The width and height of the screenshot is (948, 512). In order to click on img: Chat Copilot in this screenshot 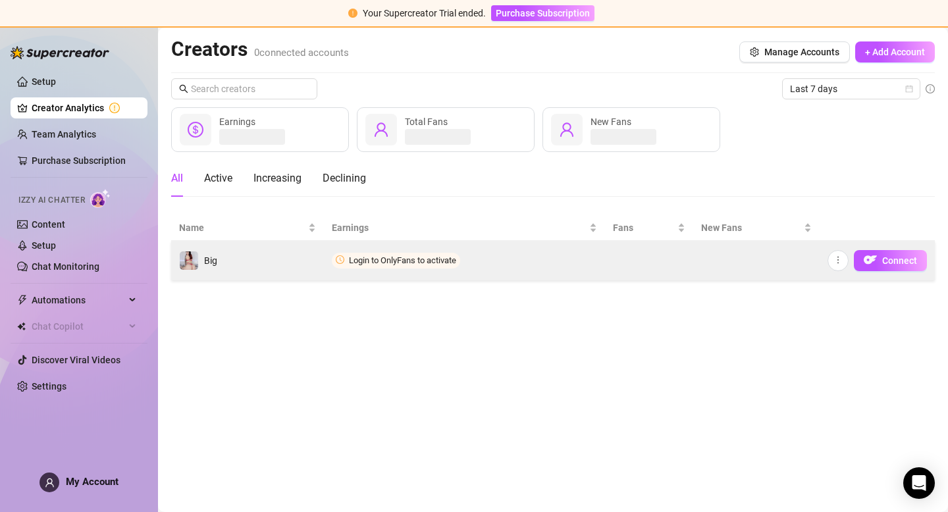, I will do `click(21, 326)`.